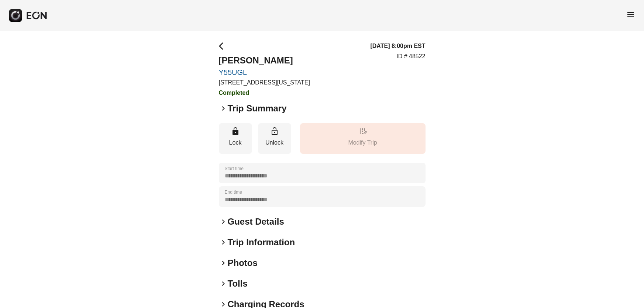 Image resolution: width=644 pixels, height=308 pixels. Describe the element at coordinates (236, 142) in the screenshot. I see `p: Lock` at that location.